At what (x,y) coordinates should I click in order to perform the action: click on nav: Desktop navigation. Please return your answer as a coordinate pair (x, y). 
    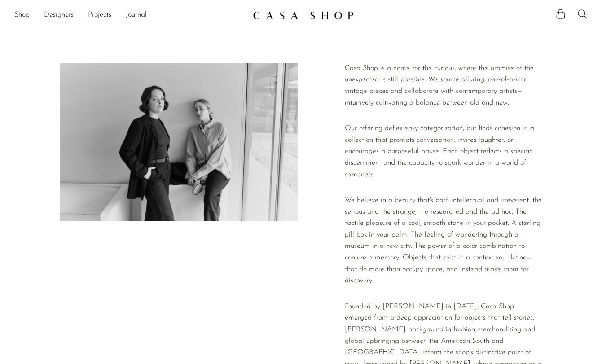
    Looking at the image, I should click on (130, 15).